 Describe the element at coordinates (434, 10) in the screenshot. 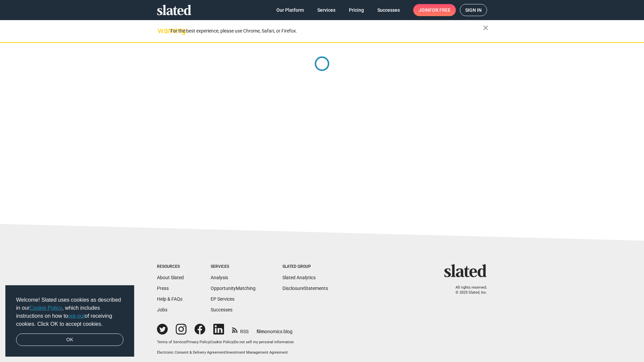

I see `span: Join` at that location.